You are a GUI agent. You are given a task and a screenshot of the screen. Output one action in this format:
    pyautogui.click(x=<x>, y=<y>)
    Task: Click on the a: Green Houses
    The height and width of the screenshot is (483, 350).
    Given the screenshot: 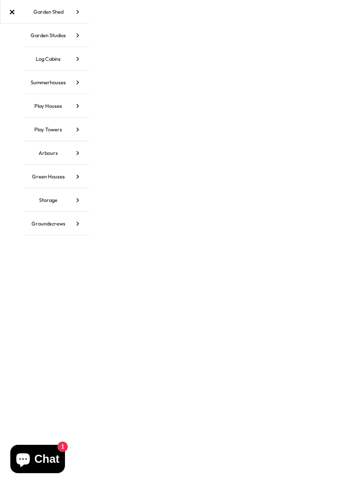 What is the action you would take?
    pyautogui.click(x=56, y=176)
    